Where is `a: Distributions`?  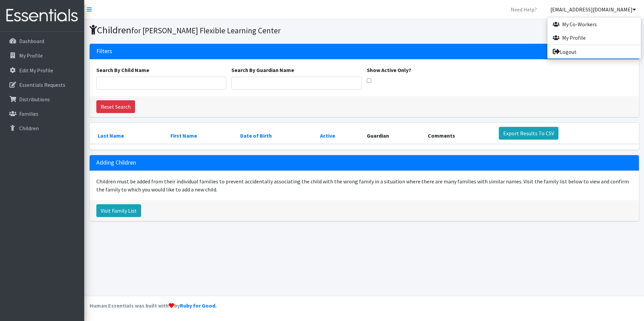 a: Distributions is located at coordinates (42, 99).